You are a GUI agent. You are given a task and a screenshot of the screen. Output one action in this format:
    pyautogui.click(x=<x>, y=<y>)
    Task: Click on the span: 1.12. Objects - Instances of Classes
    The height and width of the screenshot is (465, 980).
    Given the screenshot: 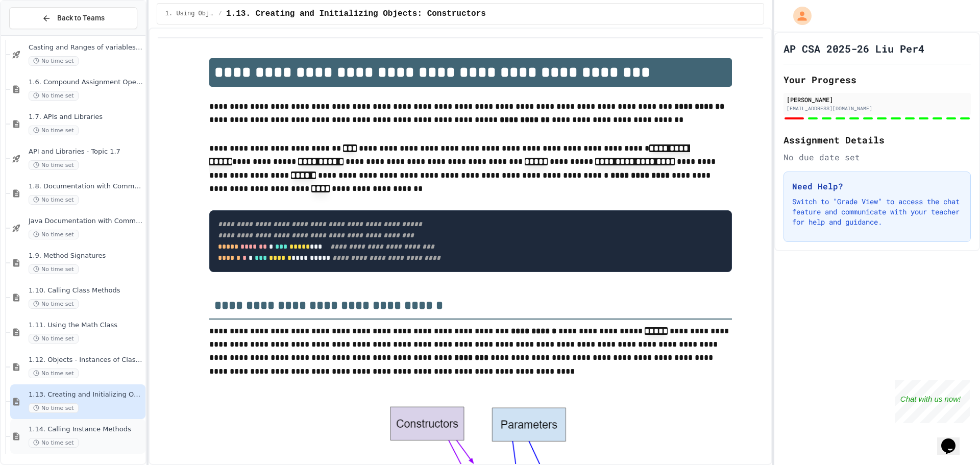 What is the action you would take?
    pyautogui.click(x=86, y=360)
    